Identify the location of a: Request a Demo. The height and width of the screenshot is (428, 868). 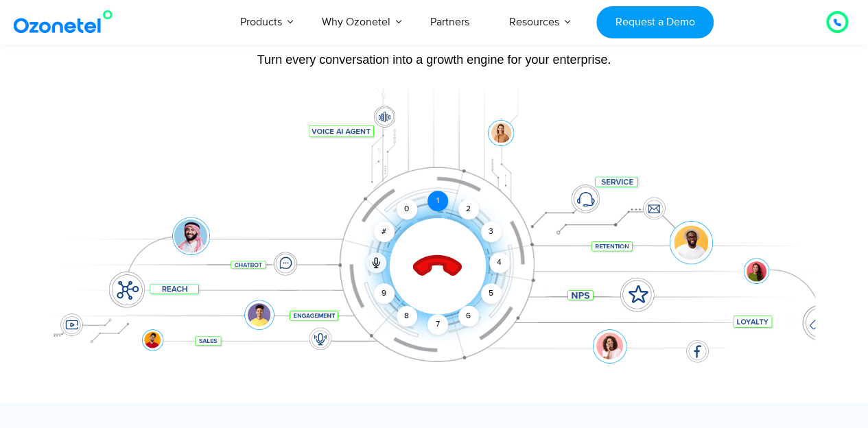
(655, 22).